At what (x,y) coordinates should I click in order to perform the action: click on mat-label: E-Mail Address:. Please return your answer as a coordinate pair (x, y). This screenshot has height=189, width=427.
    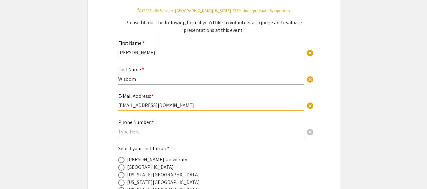
    Looking at the image, I should click on (136, 96).